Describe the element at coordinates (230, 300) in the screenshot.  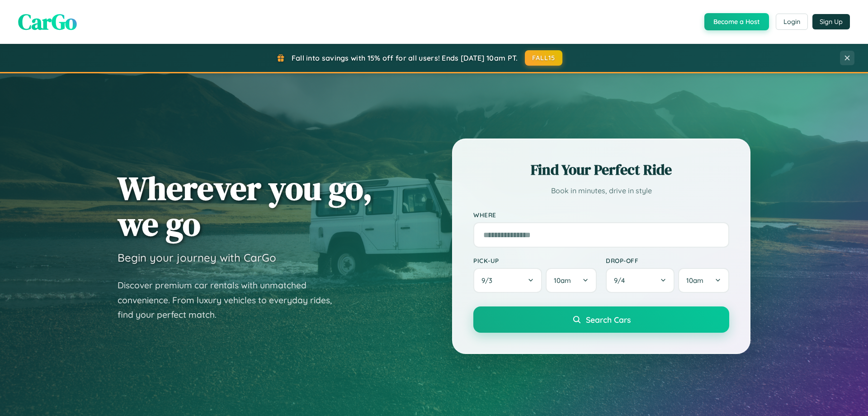
I see `p: Discover premium car rentals with unmatched convenience. From luxury vehicles to everyday rides, ...` at that location.